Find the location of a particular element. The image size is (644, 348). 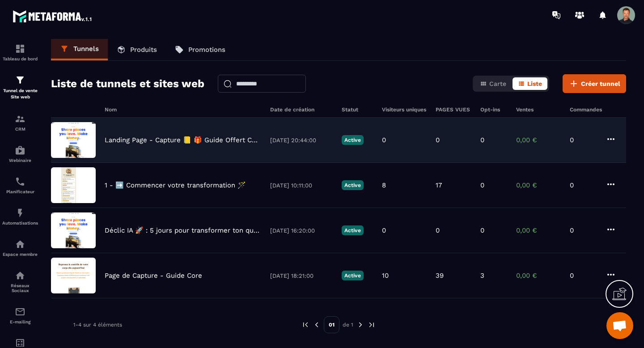

p: Déclic IA 🚀 : 5 jours pour transformer ton quotidien is located at coordinates (183, 230).